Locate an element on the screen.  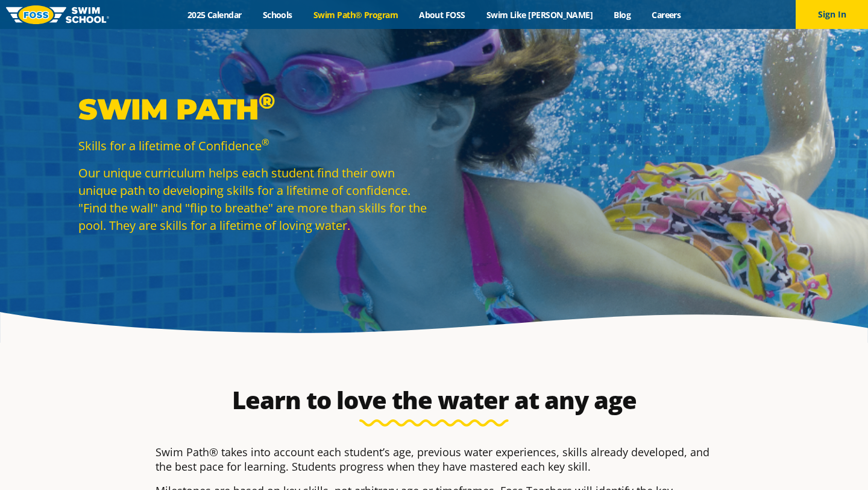
a: About FOSS is located at coordinates (442, 15).